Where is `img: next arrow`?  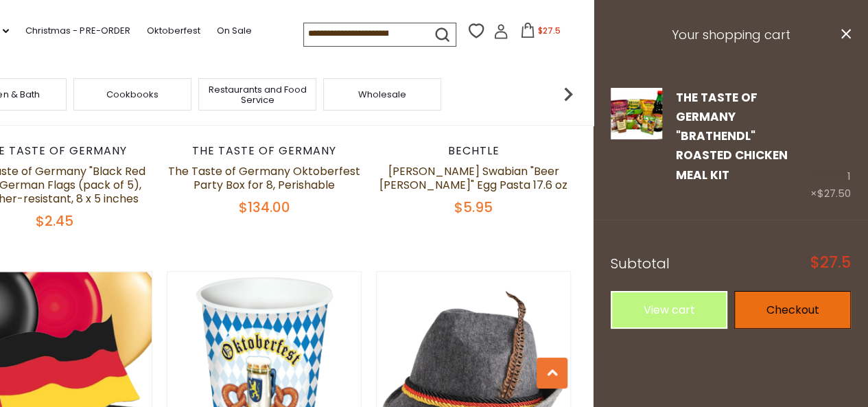 img: next arrow is located at coordinates (568, 94).